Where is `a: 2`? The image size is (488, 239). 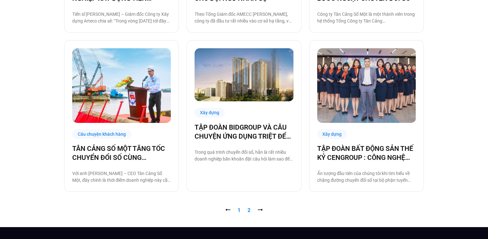
a: 2 is located at coordinates (249, 210).